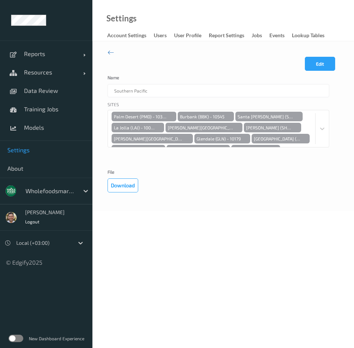 This screenshot has height=348, width=354. What do you see at coordinates (308, 36) in the screenshot?
I see `div: Lookup Tables` at bounding box center [308, 36].